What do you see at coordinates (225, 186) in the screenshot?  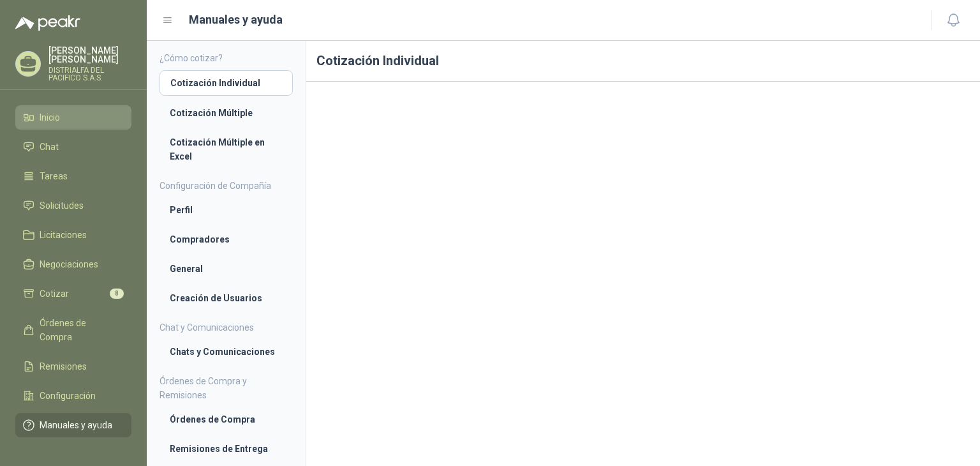 I see `h4: Configuración de Compañía` at bounding box center [225, 186].